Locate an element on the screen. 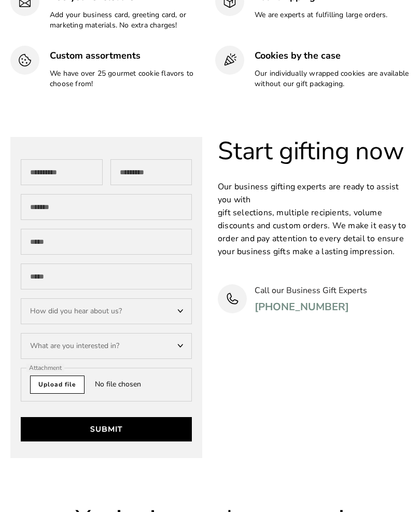  img: Cookies by the case is located at coordinates (230, 60).